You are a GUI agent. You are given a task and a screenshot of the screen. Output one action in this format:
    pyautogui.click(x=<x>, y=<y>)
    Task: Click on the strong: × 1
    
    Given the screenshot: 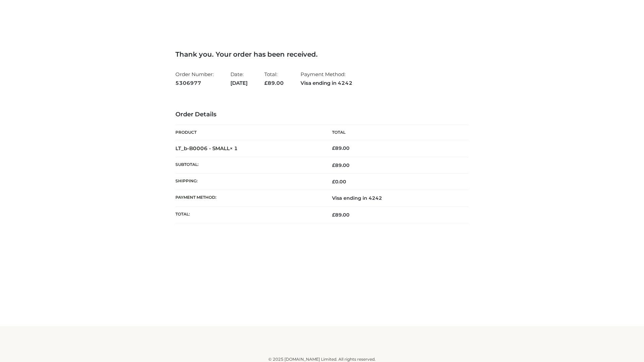 What is the action you would take?
    pyautogui.click(x=234, y=148)
    